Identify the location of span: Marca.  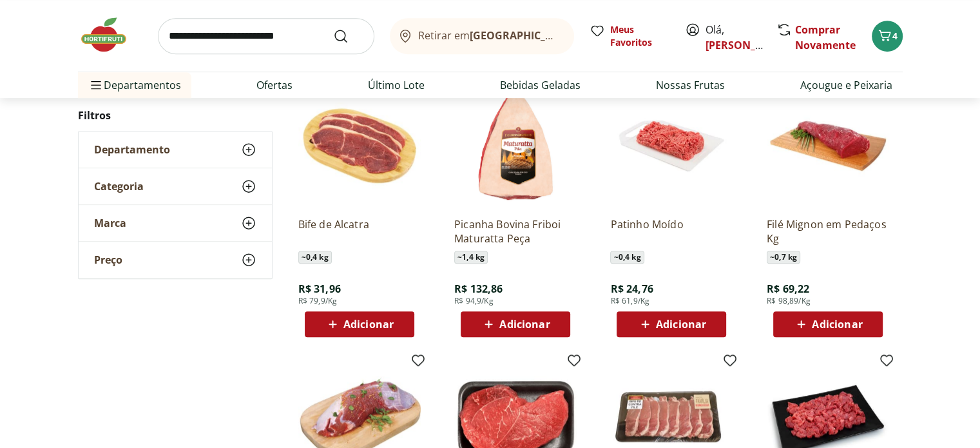
(110, 224).